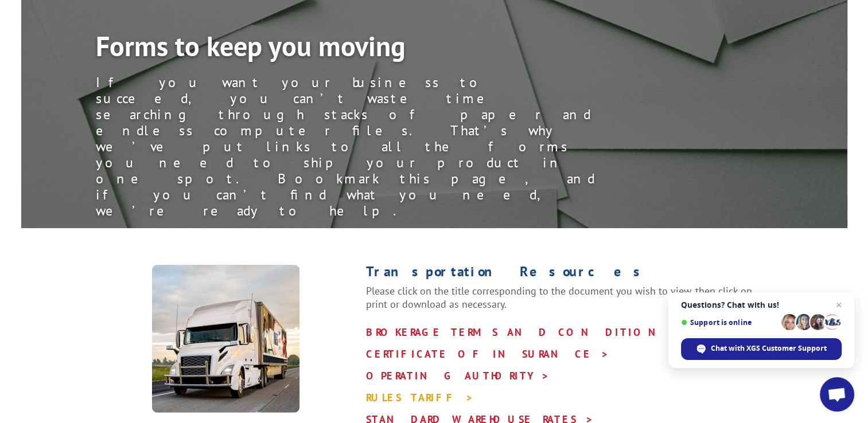 Image resolution: width=868 pixels, height=423 pixels. What do you see at coordinates (458, 375) in the screenshot?
I see `a: OPERATING AUTHORITY >` at bounding box center [458, 375].